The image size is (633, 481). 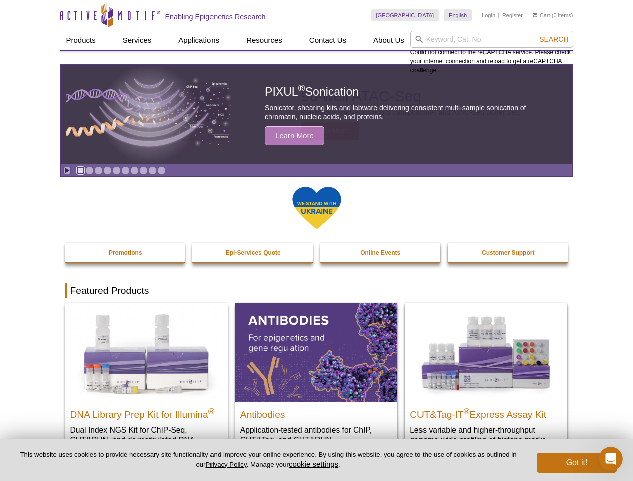 I want to click on a: Applications, so click(x=198, y=40).